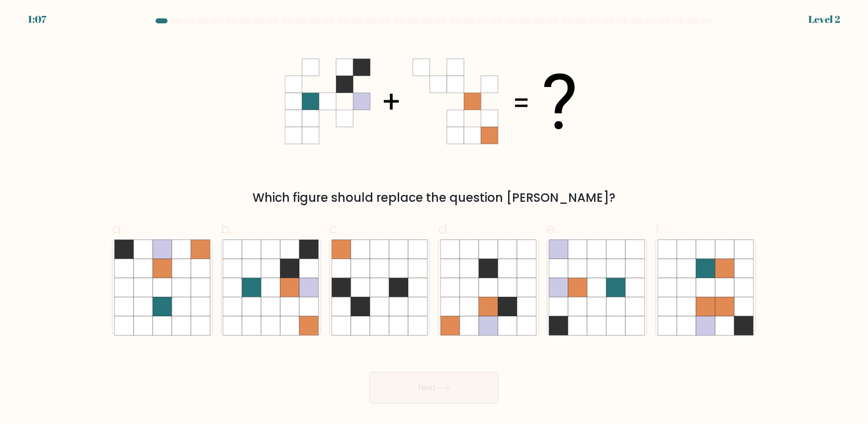 The width and height of the screenshot is (868, 424). I want to click on span: d., so click(444, 229).